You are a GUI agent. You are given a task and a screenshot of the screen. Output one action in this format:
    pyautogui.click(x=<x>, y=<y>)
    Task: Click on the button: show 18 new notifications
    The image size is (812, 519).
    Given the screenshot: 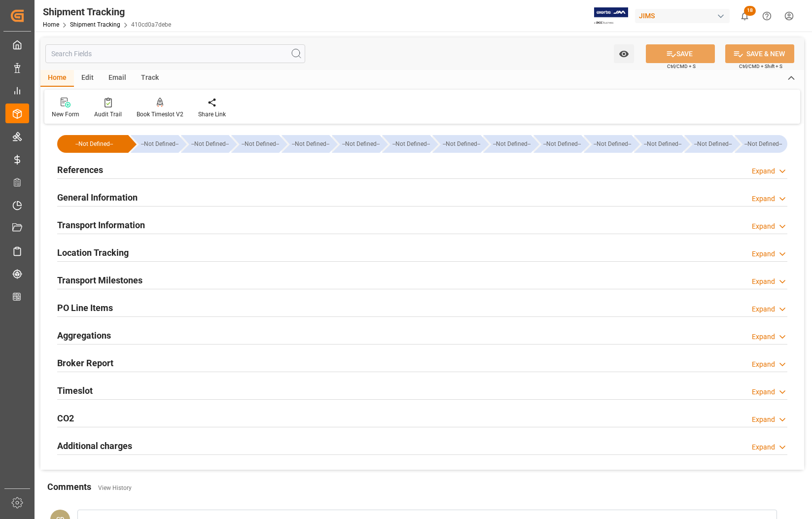 What is the action you would take?
    pyautogui.click(x=744, y=16)
    